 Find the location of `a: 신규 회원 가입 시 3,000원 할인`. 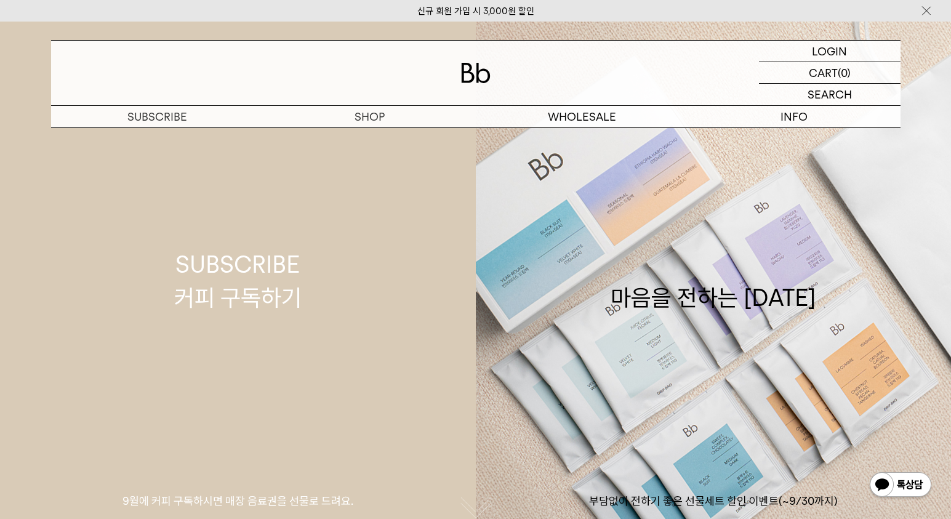

a: 신규 회원 가입 시 3,000원 할인 is located at coordinates (476, 11).